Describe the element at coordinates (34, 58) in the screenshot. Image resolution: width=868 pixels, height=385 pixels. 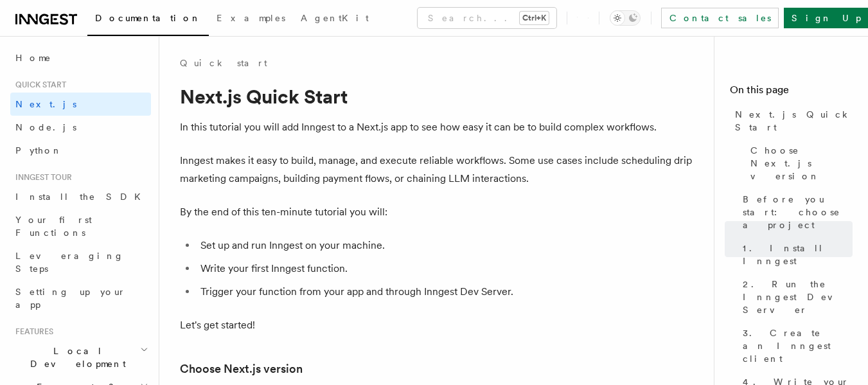
I see `span: Home` at that location.